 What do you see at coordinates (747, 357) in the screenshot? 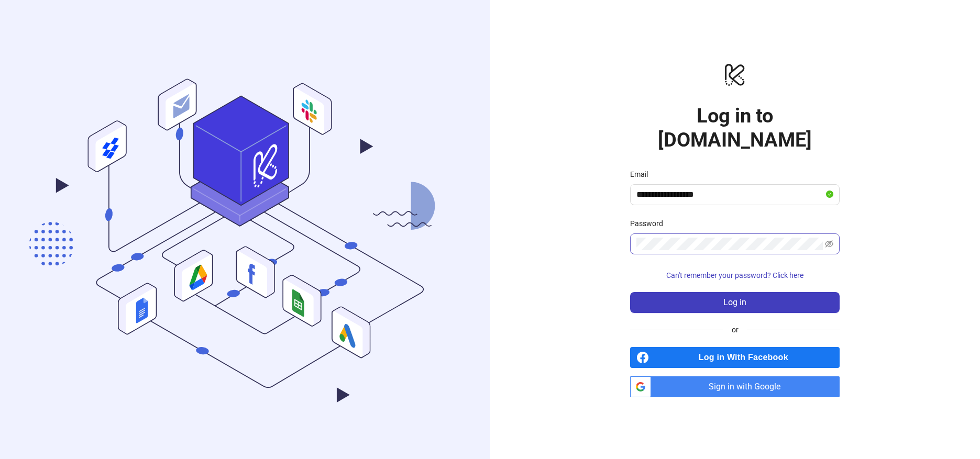
I see `span: Log in With Facebook` at bounding box center [747, 357].